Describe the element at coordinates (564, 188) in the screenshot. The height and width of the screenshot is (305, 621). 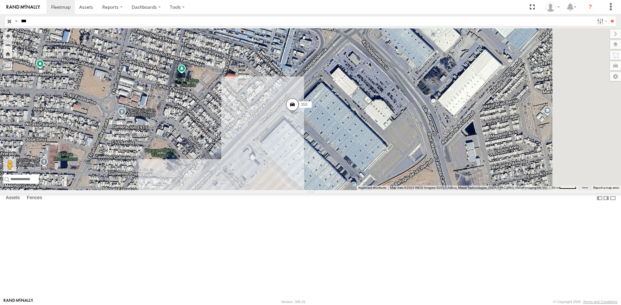
I see `button: Map Scale: 50 m per 49 pixels` at that location.